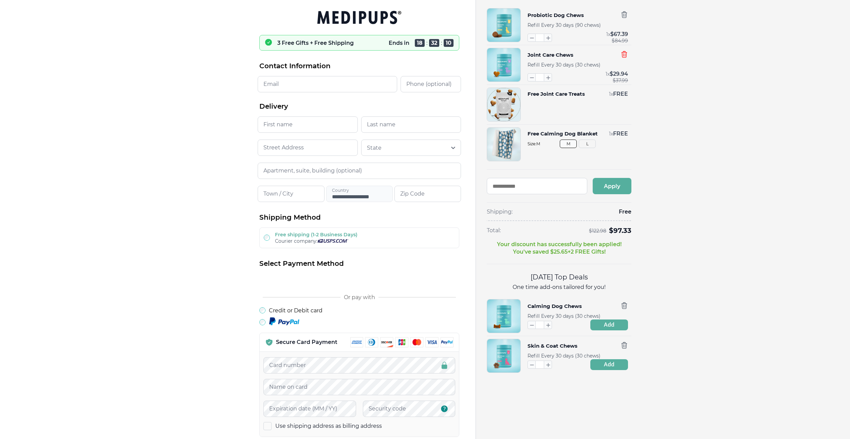 The image size is (850, 439). What do you see at coordinates (504, 105) in the screenshot?
I see `img: Free Joint Care Treats` at bounding box center [504, 105].